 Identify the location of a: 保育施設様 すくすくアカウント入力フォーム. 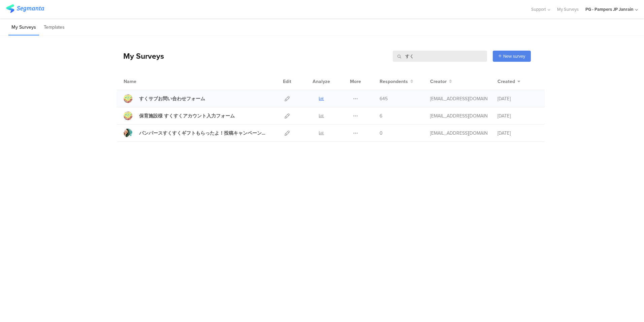
(179, 116).